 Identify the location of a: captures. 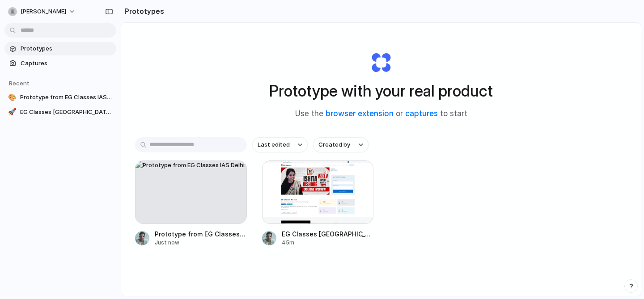
(421, 113).